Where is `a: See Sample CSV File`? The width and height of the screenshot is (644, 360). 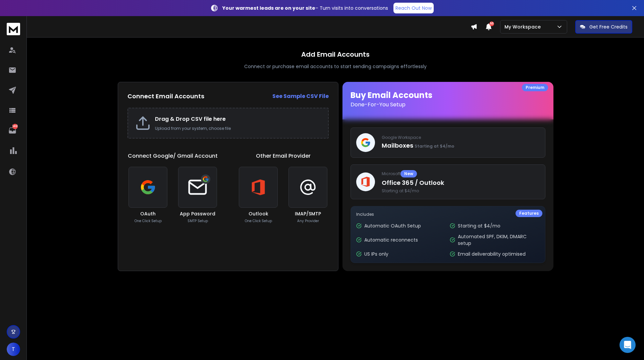 a: See Sample CSV File is located at coordinates (300, 96).